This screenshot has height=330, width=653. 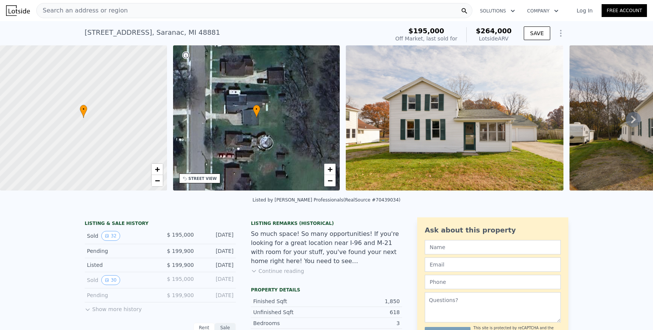 I want to click on span: Search an address or region, so click(x=82, y=11).